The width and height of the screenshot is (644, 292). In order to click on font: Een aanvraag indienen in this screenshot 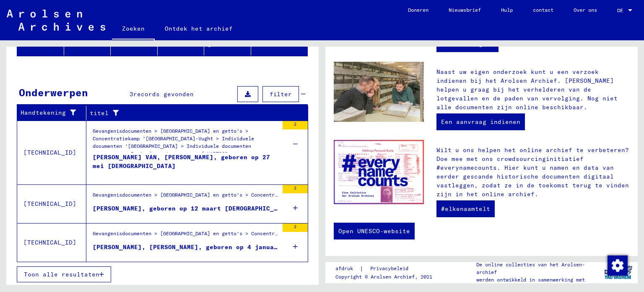, I will do `click(480, 122)`.